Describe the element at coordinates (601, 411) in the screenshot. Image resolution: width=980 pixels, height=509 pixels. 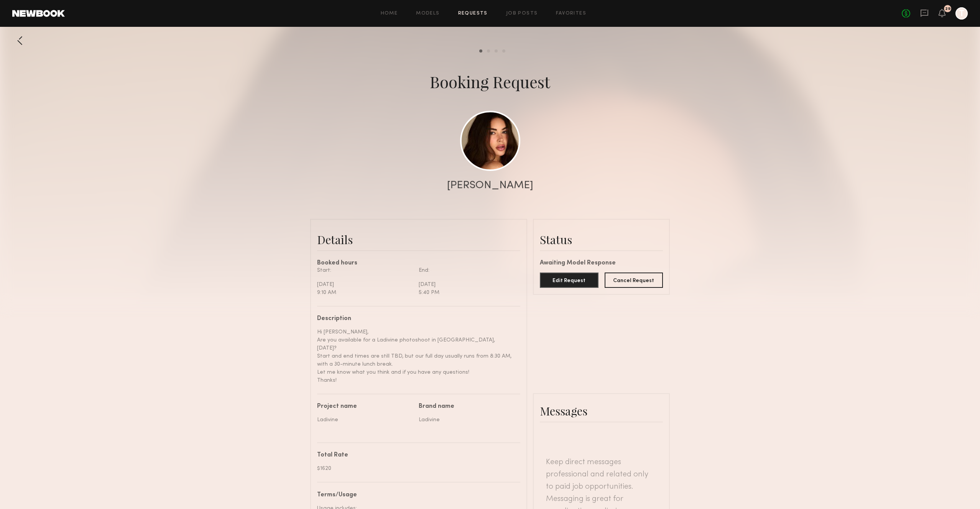
I see `div: Messages` at that location.